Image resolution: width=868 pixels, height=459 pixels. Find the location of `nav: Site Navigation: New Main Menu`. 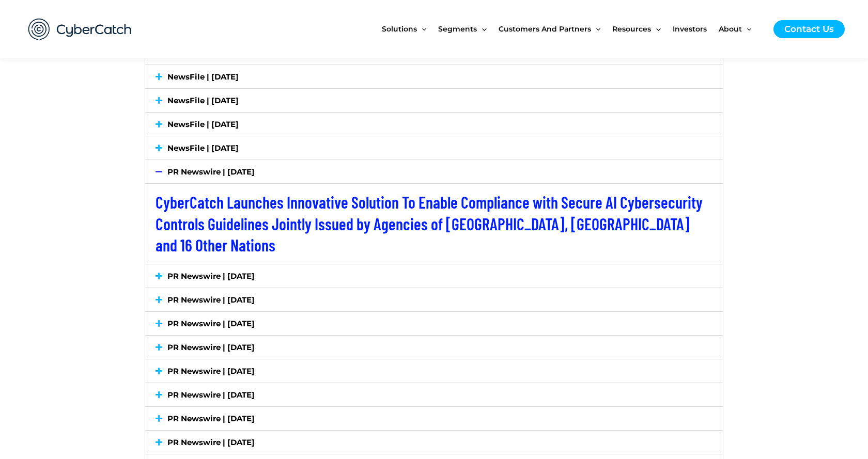

nav: Site Navigation: New Main Menu is located at coordinates (572, 29).